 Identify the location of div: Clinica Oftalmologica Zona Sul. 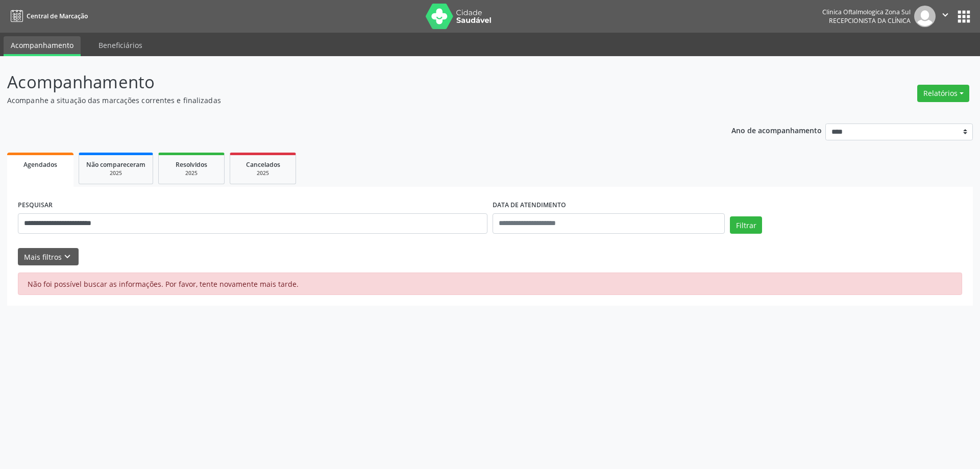
(866, 12).